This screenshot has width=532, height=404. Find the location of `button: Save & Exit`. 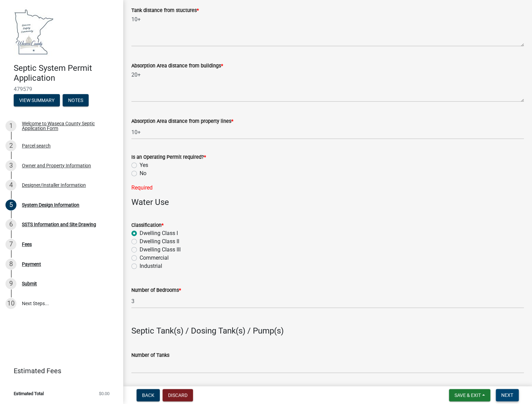

button: Save & Exit is located at coordinates (469, 395).